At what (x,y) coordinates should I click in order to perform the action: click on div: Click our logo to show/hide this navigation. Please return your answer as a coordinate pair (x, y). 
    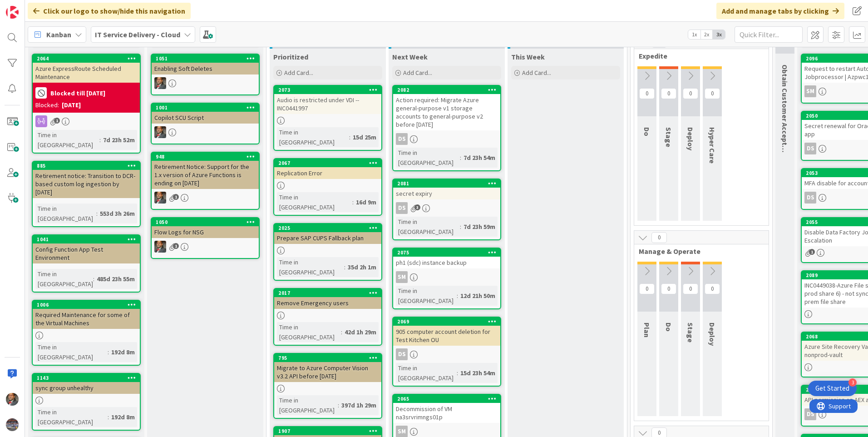
    Looking at the image, I should click on (109, 11).